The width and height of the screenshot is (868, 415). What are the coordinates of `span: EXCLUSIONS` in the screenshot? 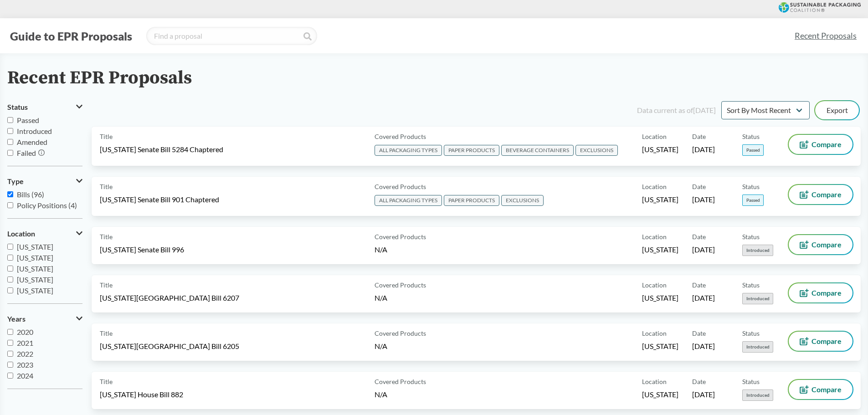 It's located at (597, 150).